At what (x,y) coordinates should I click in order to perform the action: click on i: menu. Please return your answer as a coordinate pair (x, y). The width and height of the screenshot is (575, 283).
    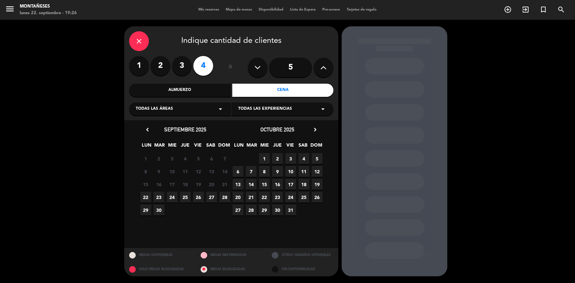
    Looking at the image, I should click on (10, 9).